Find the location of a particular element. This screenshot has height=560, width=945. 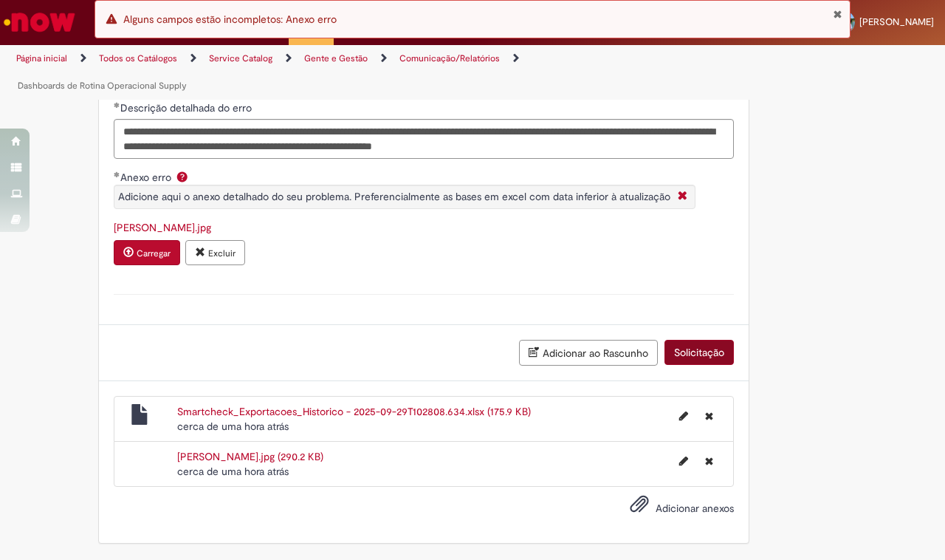

time: 29/09/2025 13:45:16 is located at coordinates (233, 471).